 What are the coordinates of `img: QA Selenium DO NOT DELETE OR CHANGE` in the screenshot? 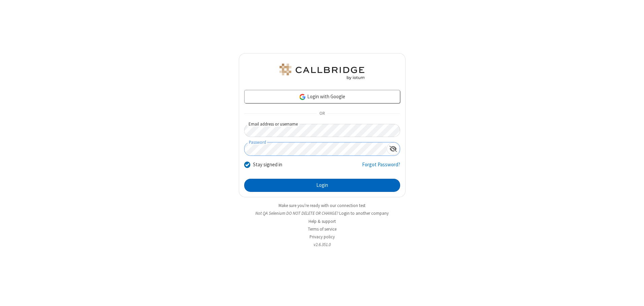 It's located at (322, 72).